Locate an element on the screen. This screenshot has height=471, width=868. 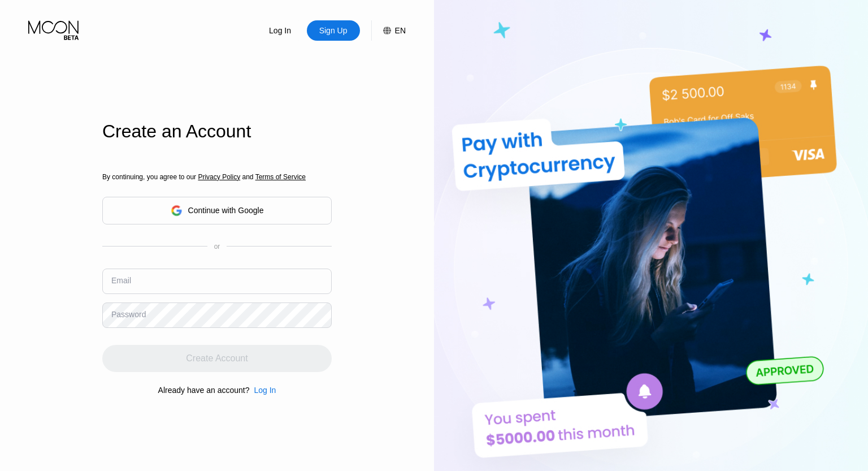
span: and is located at coordinates (248, 177).